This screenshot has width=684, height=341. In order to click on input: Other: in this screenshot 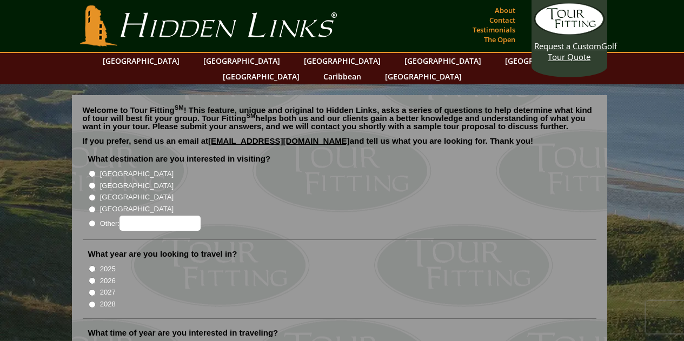, I will do `click(160, 223)`.